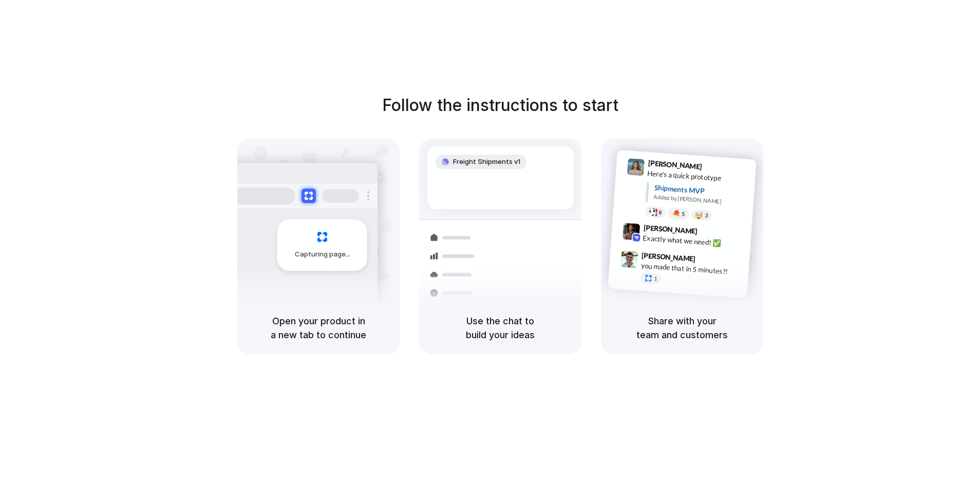 The width and height of the screenshot is (980, 497). I want to click on span: 9:47 AM, so click(708, 260).